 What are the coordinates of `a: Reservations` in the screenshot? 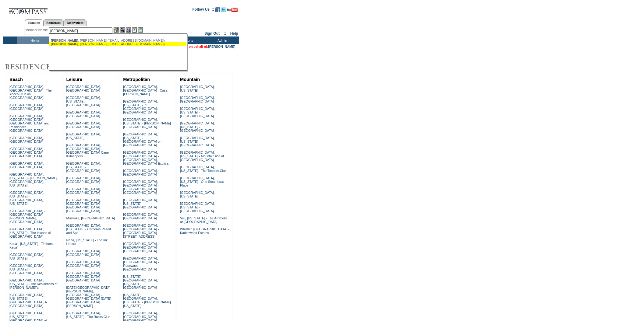 It's located at (75, 23).